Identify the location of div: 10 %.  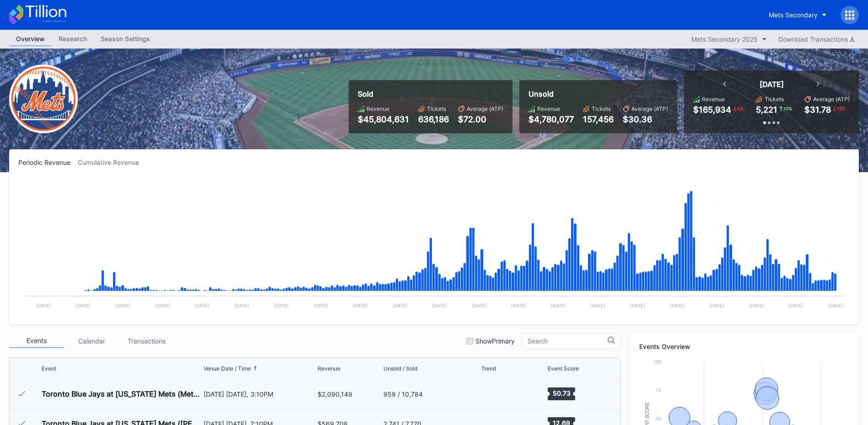
(788, 108).